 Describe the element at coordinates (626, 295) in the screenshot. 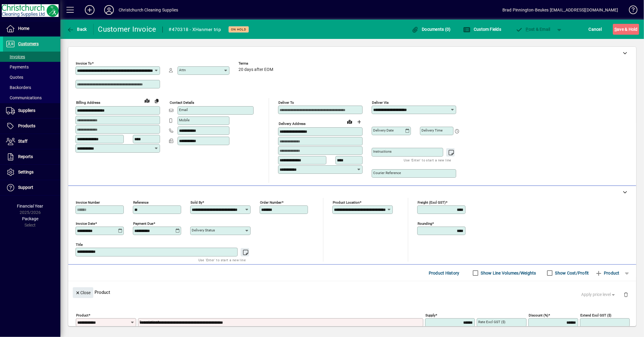

I see `app-page-header-button: Delete` at that location.